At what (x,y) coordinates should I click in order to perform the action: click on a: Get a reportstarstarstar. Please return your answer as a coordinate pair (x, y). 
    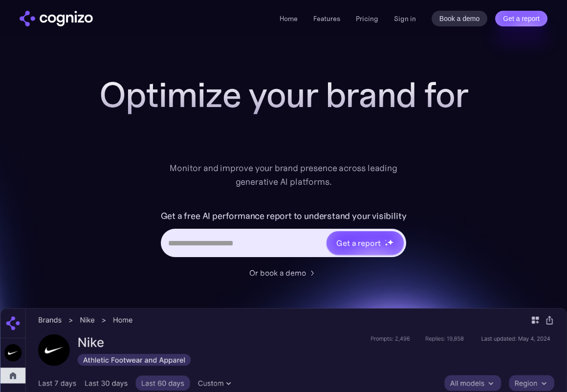
    Looking at the image, I should click on (365, 243).